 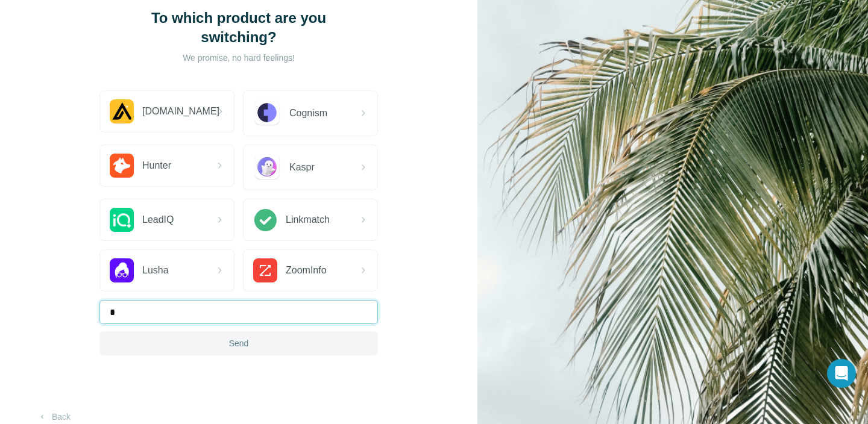 What do you see at coordinates (842, 374) in the screenshot?
I see `div: Open Intercom Messenger` at bounding box center [842, 374].